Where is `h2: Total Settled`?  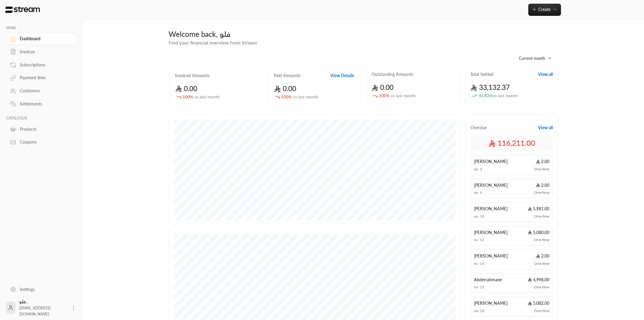 h2: Total Settled is located at coordinates (481, 74).